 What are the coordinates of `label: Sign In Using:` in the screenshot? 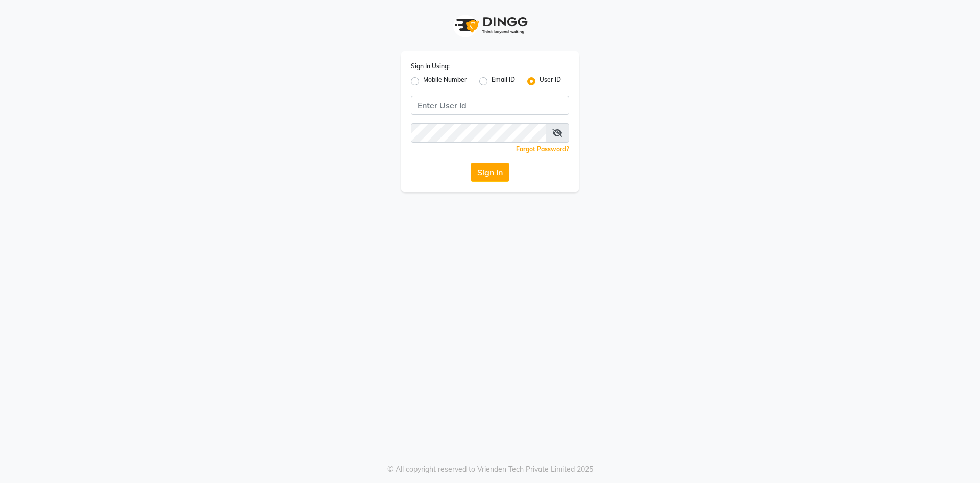 It's located at (430, 66).